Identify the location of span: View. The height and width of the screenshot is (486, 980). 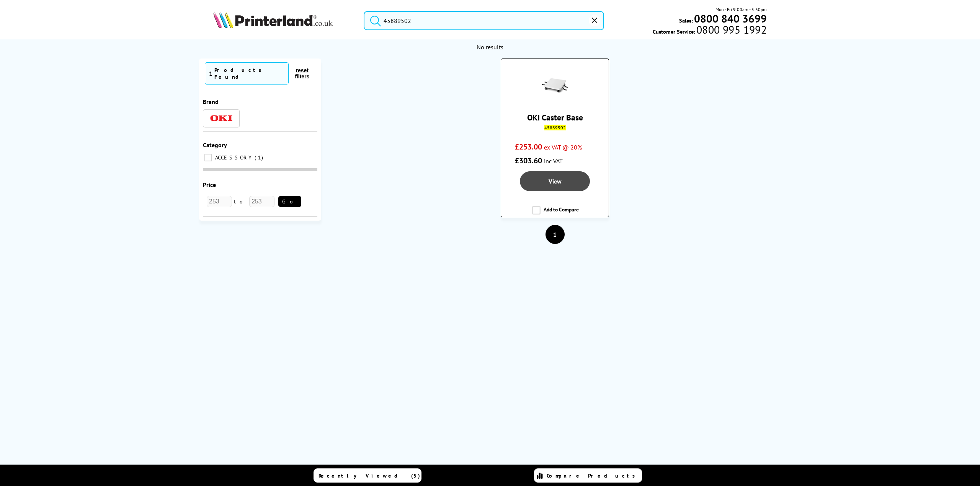
(555, 181).